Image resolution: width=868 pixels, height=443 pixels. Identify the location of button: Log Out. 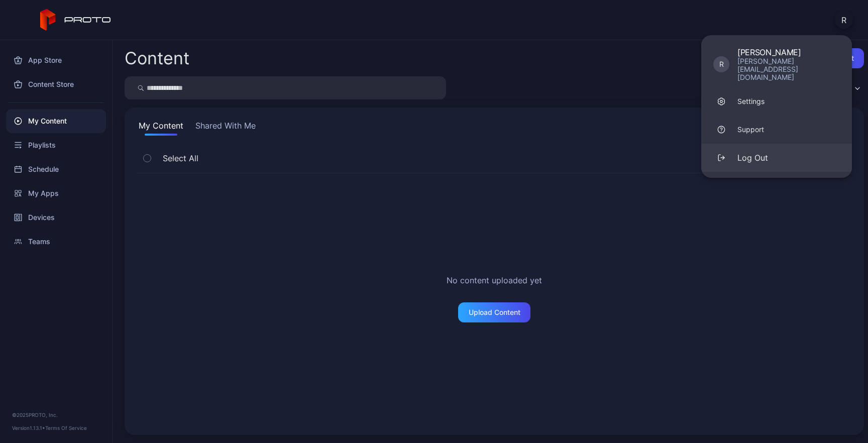
(777, 158).